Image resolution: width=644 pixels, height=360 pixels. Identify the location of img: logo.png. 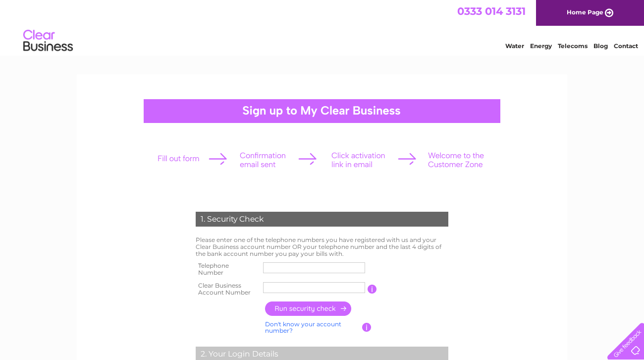
(48, 41).